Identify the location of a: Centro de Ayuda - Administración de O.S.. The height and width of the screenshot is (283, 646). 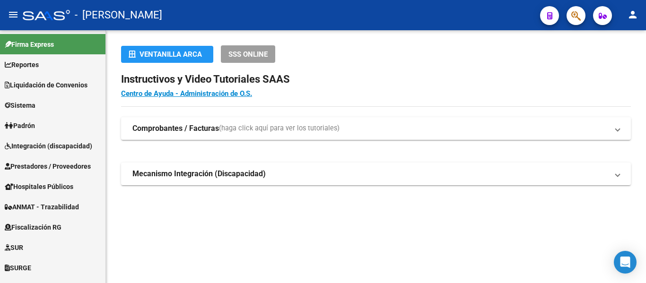
(186, 94).